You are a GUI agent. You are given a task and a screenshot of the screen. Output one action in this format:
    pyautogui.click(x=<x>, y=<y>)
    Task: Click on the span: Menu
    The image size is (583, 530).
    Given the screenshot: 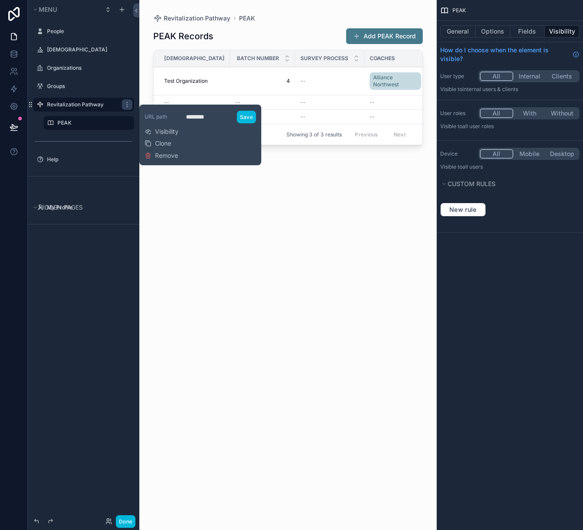 What is the action you would take?
    pyautogui.click(x=48, y=9)
    